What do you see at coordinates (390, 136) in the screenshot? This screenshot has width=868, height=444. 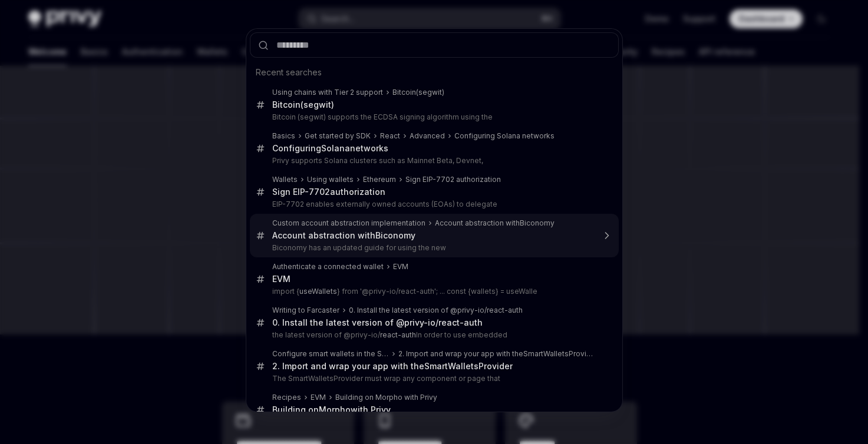 I see `div: React` at bounding box center [390, 136].